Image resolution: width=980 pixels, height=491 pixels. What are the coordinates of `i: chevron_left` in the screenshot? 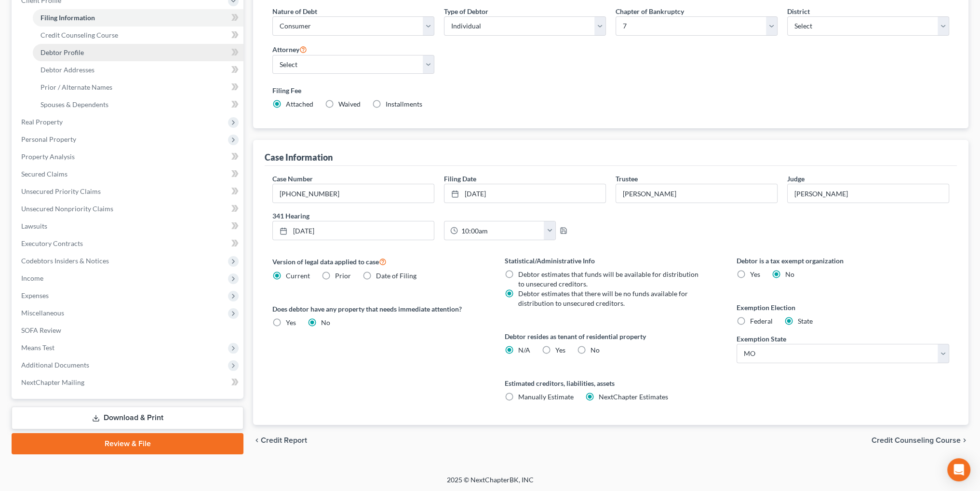 It's located at (257, 440).